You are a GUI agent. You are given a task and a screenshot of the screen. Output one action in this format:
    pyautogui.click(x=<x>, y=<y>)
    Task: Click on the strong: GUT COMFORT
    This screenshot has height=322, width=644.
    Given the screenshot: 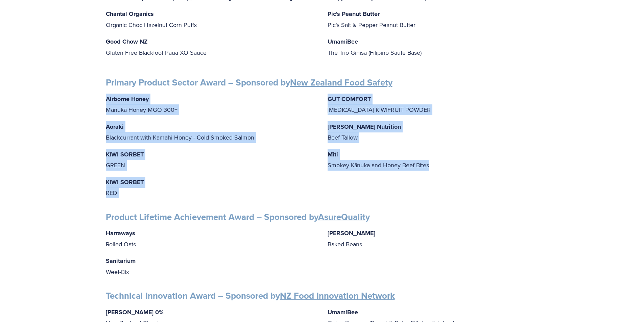 What is the action you would take?
    pyautogui.click(x=349, y=99)
    